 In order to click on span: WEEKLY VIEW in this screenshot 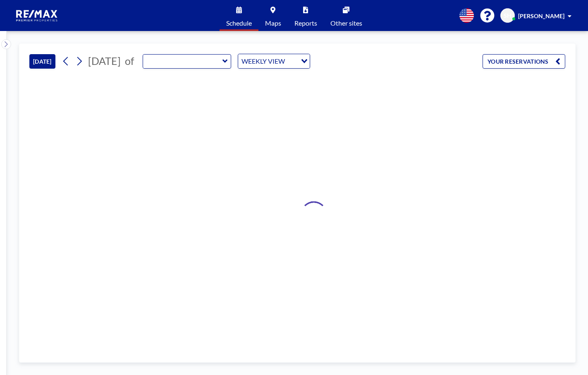, I will do `click(263, 62)`.